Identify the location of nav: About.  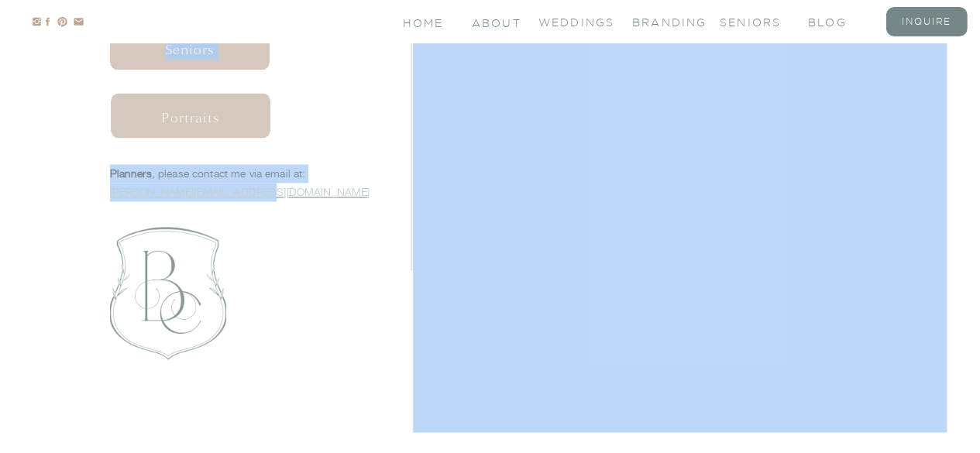
(495, 22).